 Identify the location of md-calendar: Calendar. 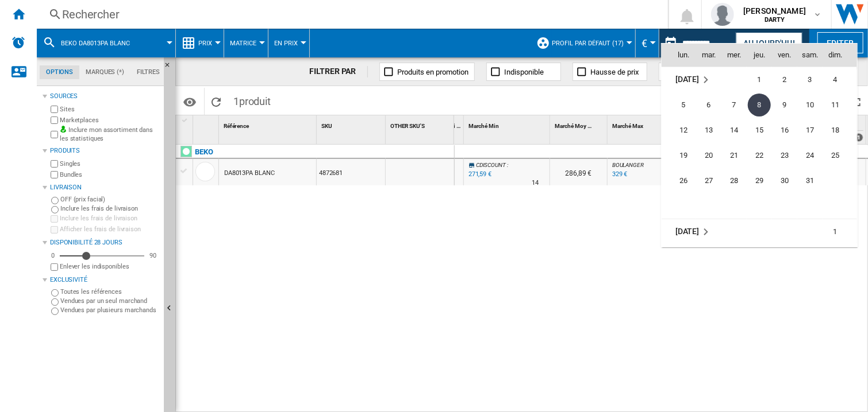
(759, 145).